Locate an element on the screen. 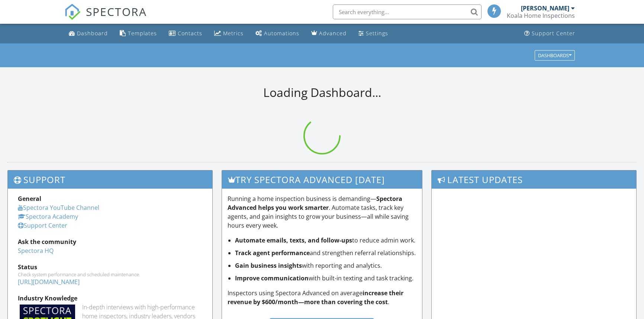 The image size is (644, 319). strong: increase their revenue by $600/month—more than covering the cost is located at coordinates (315, 297).